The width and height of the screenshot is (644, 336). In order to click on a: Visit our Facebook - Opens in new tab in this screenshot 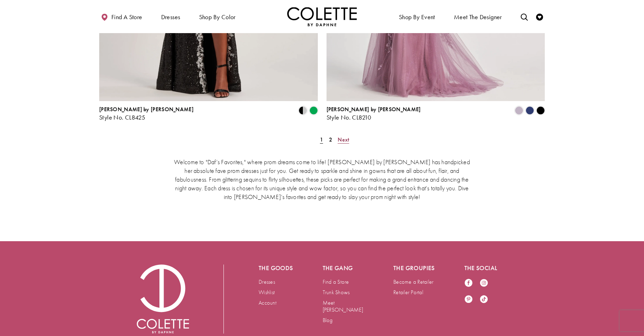, I will do `click(468, 284)`.